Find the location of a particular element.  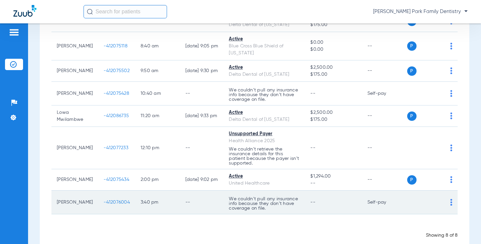

td: 10:40 AM is located at coordinates (158, 93).